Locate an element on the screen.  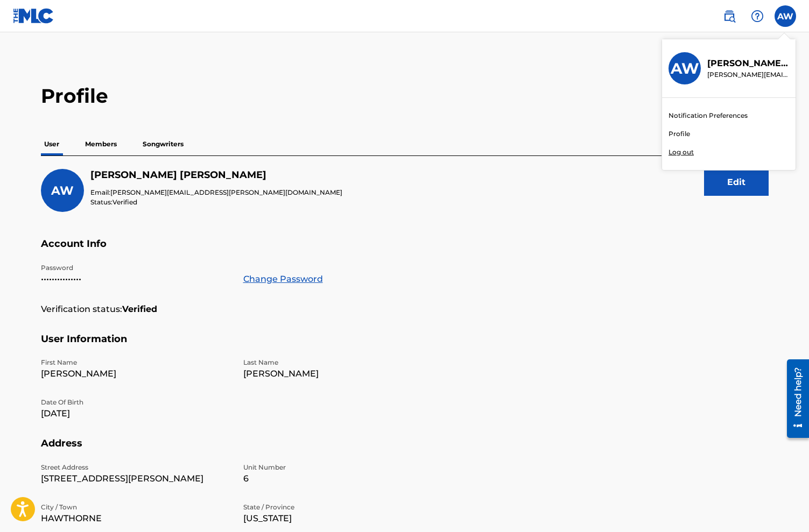
img: help is located at coordinates (758, 16).